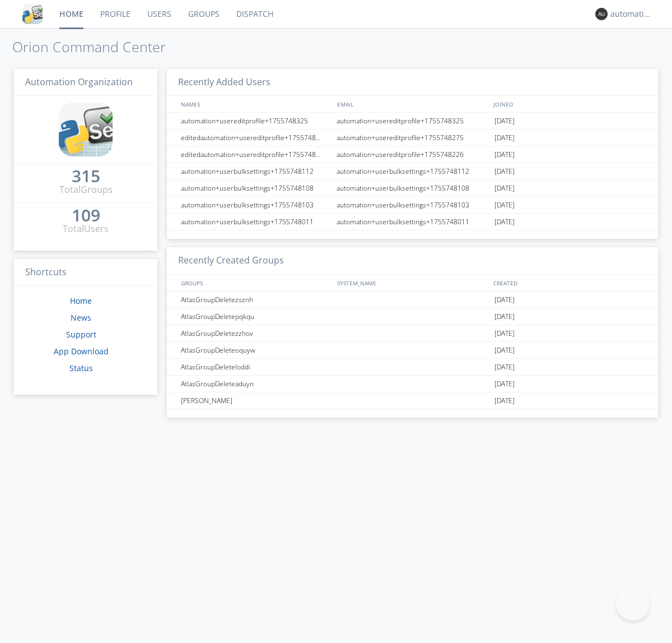  Describe the element at coordinates (86, 177) in the screenshot. I see `a: 315` at that location.